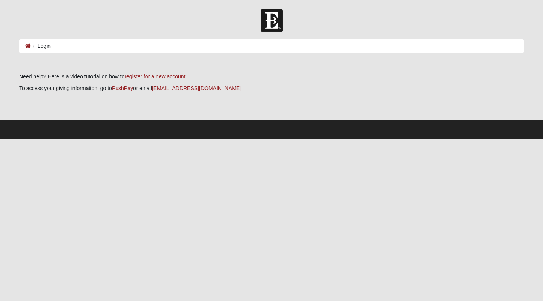 This screenshot has height=301, width=543. What do you see at coordinates (123, 88) in the screenshot?
I see `a: PushPay` at bounding box center [123, 88].